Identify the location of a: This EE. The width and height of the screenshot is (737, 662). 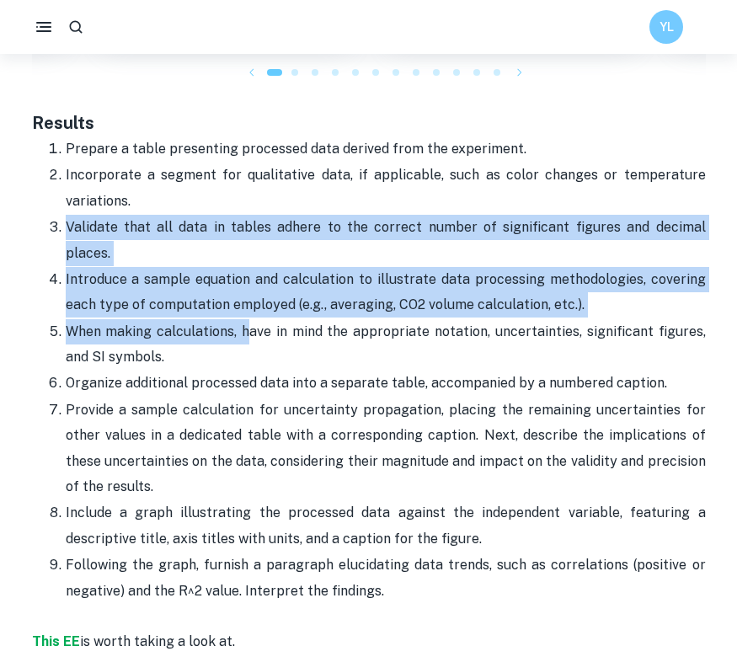
(56, 641).